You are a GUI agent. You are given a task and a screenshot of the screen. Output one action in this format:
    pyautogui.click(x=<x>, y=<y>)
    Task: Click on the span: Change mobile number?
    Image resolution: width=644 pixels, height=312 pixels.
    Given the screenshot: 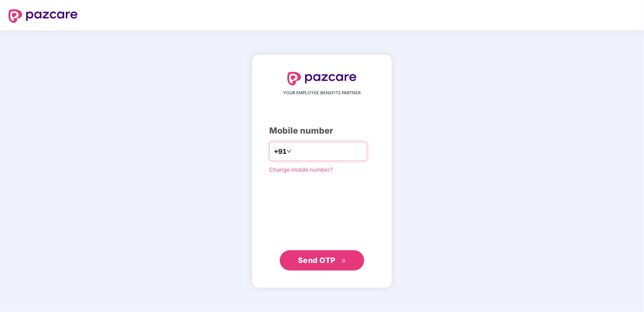 What is the action you would take?
    pyautogui.click(x=301, y=170)
    